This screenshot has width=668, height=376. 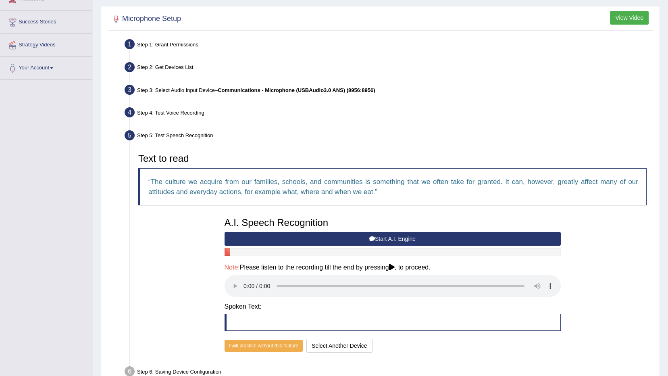 What do you see at coordinates (629, 18) in the screenshot?
I see `button: View Video` at bounding box center [629, 18].